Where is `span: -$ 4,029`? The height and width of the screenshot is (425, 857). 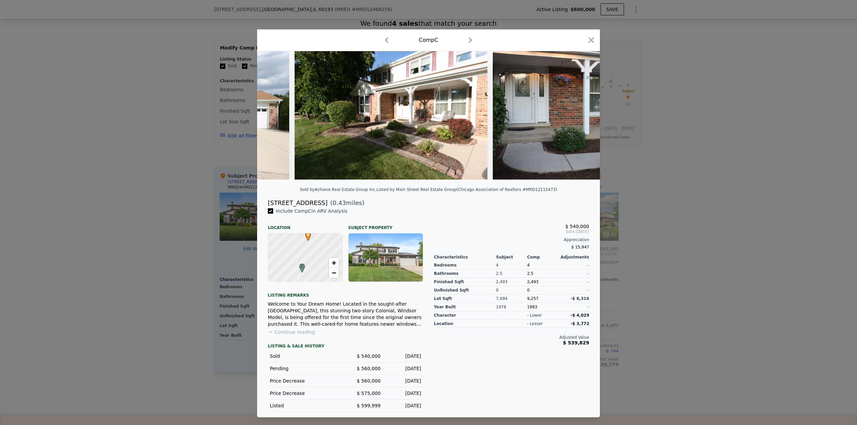
span: -$ 4,029 is located at coordinates (580, 316).